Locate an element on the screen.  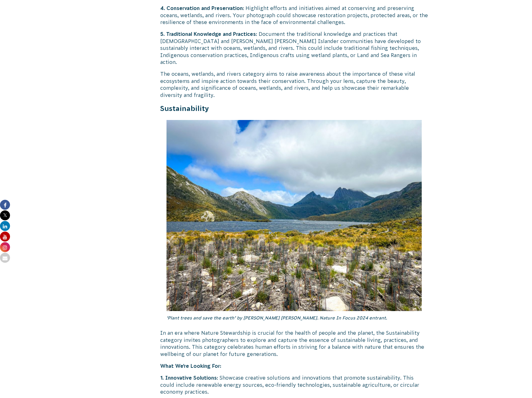
strong: 5. Traditional Knowledge and Practices is located at coordinates (208, 34).